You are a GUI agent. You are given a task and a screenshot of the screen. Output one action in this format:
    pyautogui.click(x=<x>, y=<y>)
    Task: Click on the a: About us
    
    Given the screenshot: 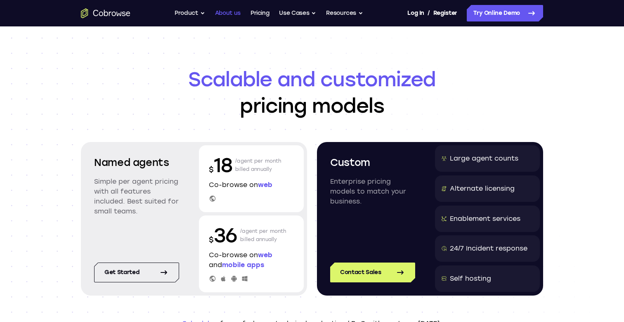 What is the action you would take?
    pyautogui.click(x=228, y=13)
    